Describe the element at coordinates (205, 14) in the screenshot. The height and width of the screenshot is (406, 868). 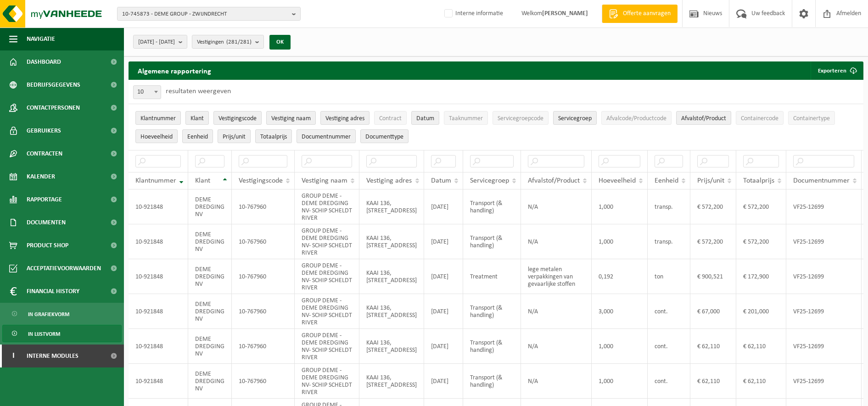
I see `span: 10-745873 - DEME GROUP - ZWIJNDRECHT` at that location.